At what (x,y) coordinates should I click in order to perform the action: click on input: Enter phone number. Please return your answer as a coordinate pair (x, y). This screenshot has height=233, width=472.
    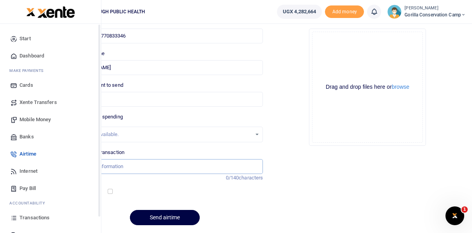
    Looking at the image, I should click on (165, 36).